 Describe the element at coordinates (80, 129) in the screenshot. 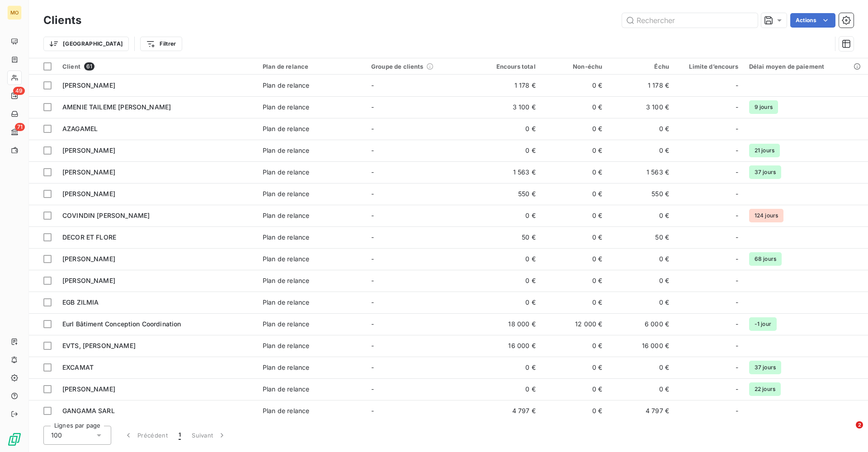

I see `span: AZAGAMEL` at that location.